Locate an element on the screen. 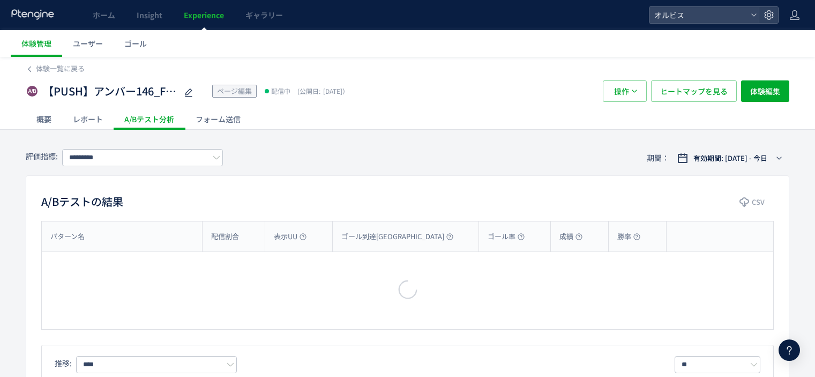  span: 評価指標: is located at coordinates (42, 156).